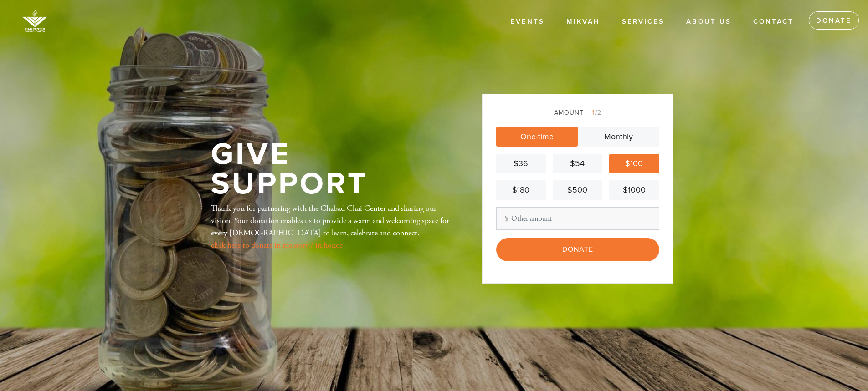 The width and height of the screenshot is (868, 391). I want to click on div: $36, so click(521, 164).